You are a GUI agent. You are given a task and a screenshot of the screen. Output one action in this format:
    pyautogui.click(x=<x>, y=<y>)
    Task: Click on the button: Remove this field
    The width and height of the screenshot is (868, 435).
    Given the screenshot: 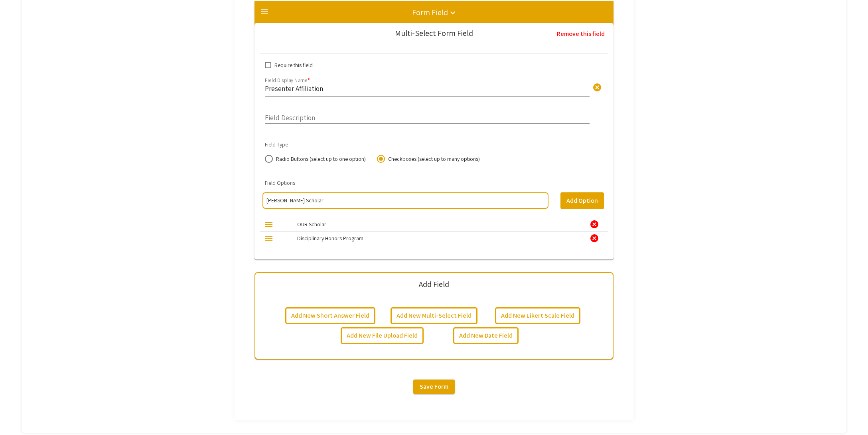 What is the action you would take?
    pyautogui.click(x=580, y=34)
    